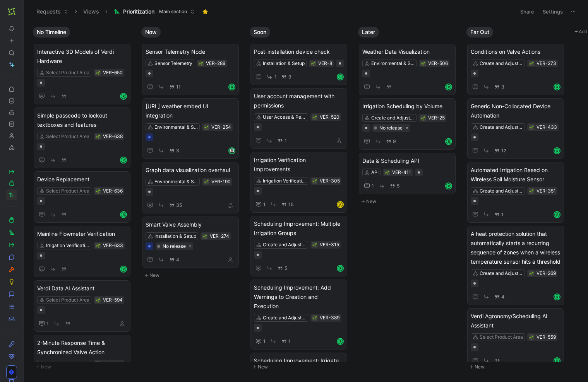 The image size is (588, 382). Describe the element at coordinates (527, 11) in the screenshot. I see `button: Share` at that location.